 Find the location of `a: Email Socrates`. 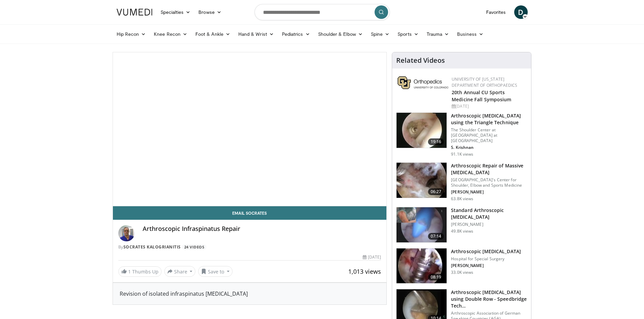

a: Email Socrates is located at coordinates (250, 213).